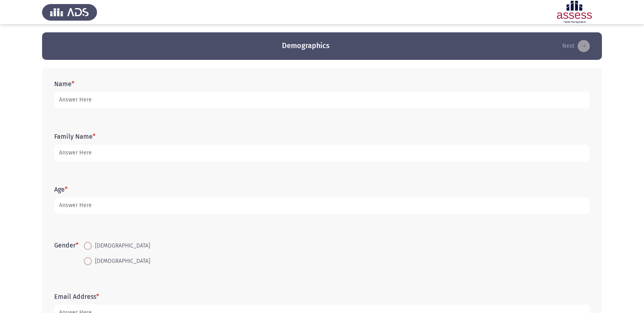  What do you see at coordinates (70, 12) in the screenshot?
I see `img: Assess Talent Management logo` at bounding box center [70, 12].